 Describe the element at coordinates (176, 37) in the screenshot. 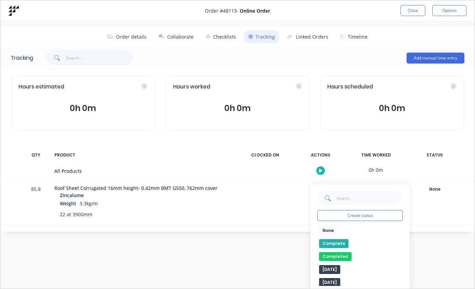

I see `button: Collaborate` at that location.